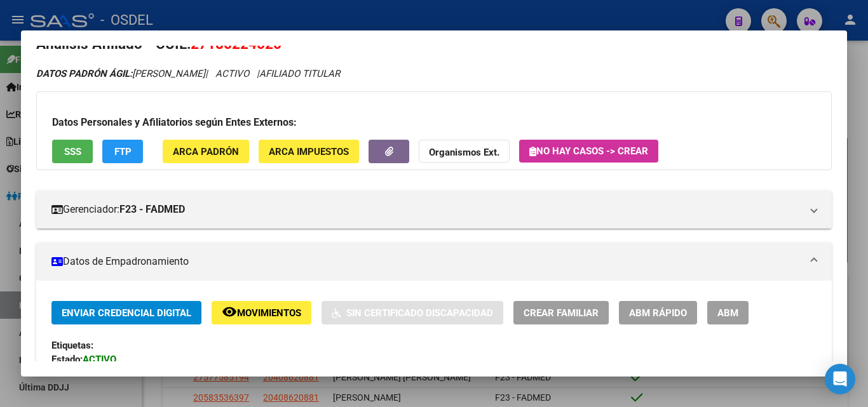  I want to click on div: Open Intercom Messenger, so click(840, 379).